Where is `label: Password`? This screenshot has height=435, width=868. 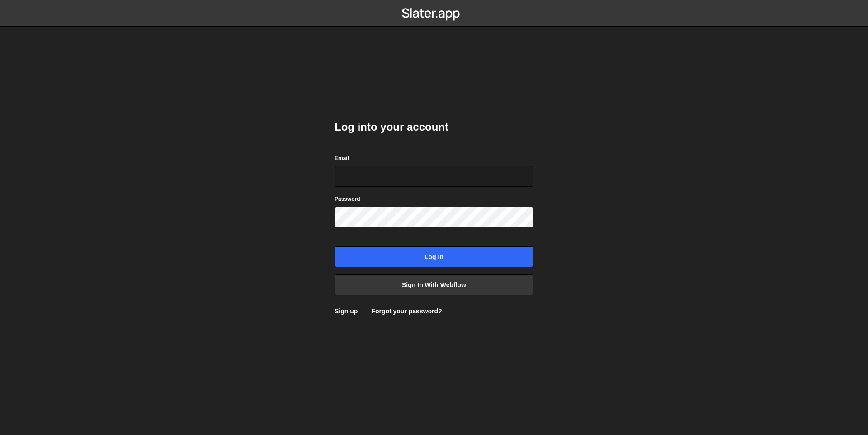 label: Password is located at coordinates (347, 199).